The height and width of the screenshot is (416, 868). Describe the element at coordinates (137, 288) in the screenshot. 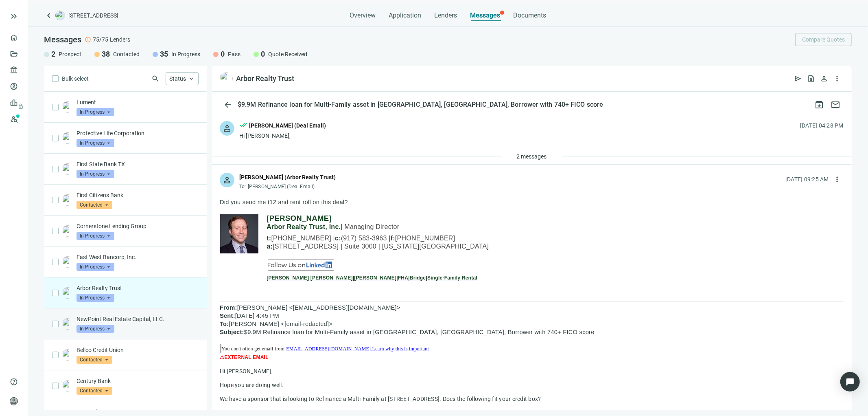

I see `p: Arbor Realty Trust` at that location.